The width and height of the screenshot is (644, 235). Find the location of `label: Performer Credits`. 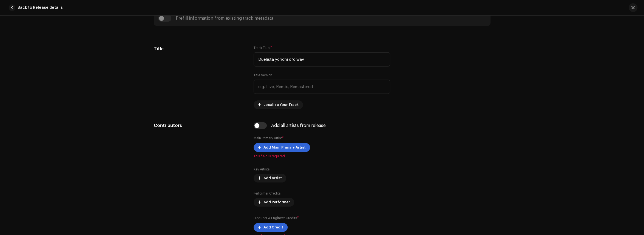

label: Performer Credits is located at coordinates (267, 193).